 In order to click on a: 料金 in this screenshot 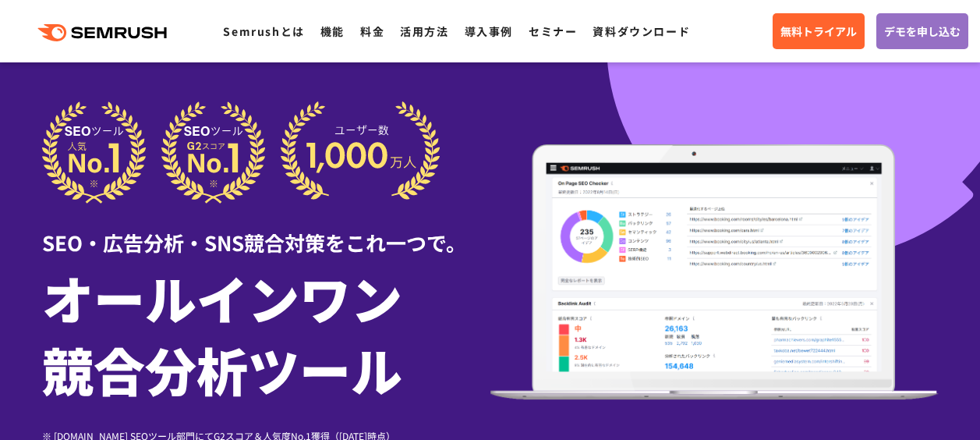, I will do `click(372, 31)`.